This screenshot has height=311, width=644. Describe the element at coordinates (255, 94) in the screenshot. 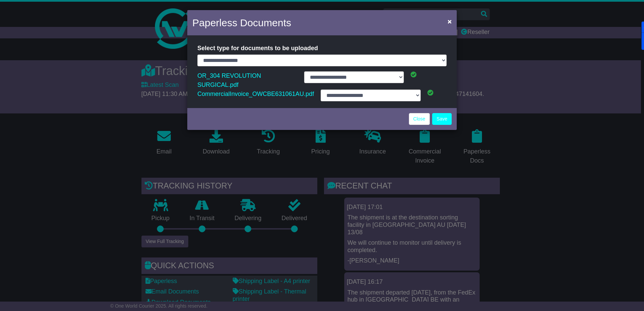

I see `a: CommercialInvoice_OWCBE631061AU.pdf` at that location.